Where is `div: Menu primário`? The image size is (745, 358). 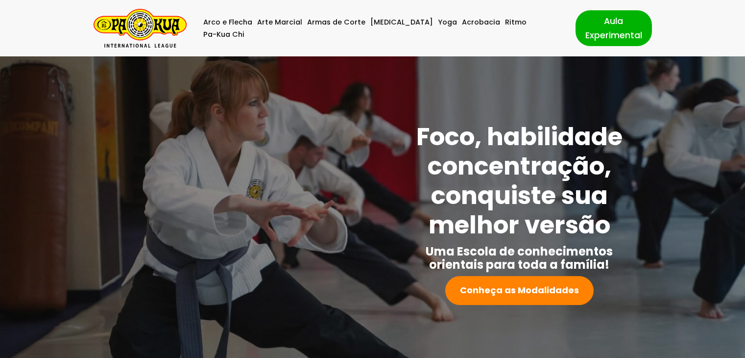
div: Menu primário is located at coordinates (381, 28).